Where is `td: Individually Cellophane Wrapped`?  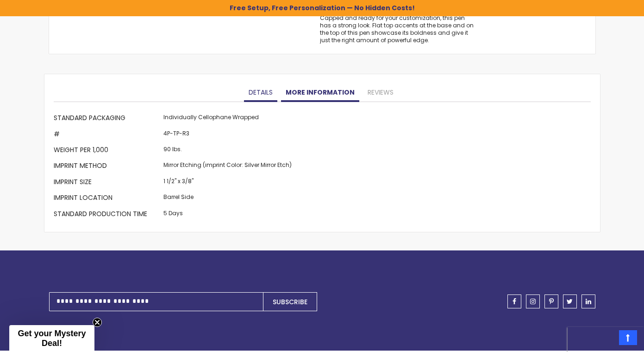 td: Individually Cellophane Wrapped is located at coordinates (227, 119).